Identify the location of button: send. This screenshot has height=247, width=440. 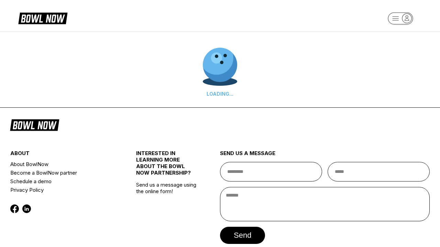
(242, 236).